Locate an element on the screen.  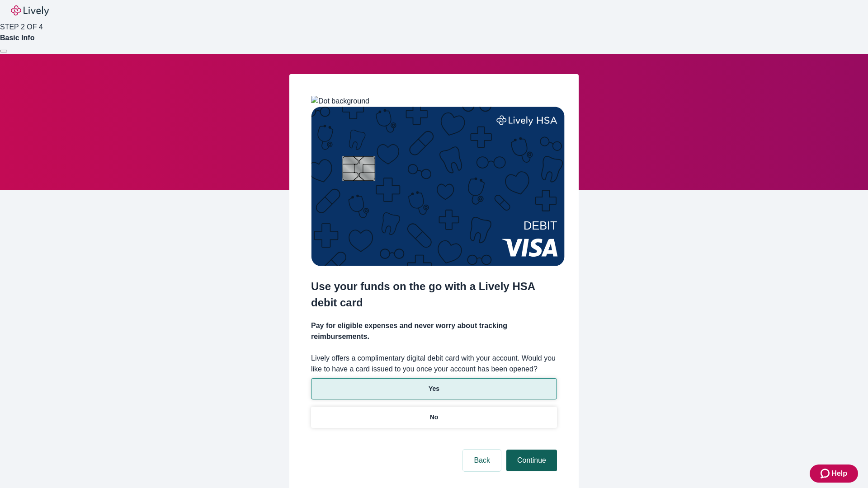
img: Debit card is located at coordinates (438, 186).